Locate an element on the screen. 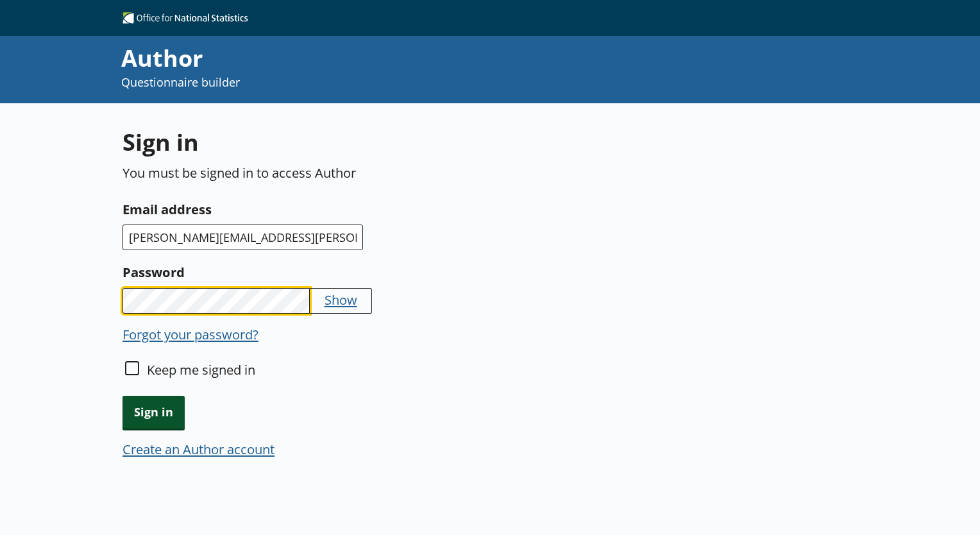 This screenshot has height=535, width=980. div: Author is located at coordinates (388, 58).